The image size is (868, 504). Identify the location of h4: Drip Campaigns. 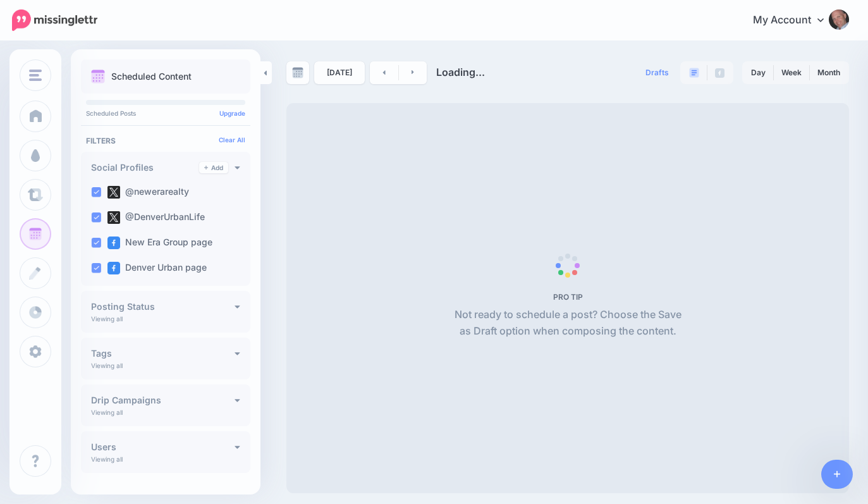
(162, 400).